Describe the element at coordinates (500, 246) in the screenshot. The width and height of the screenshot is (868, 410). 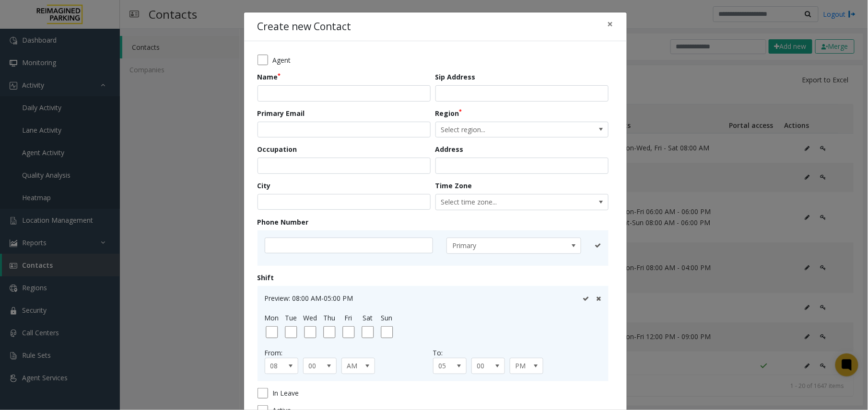
I see `span: Primary` at that location.